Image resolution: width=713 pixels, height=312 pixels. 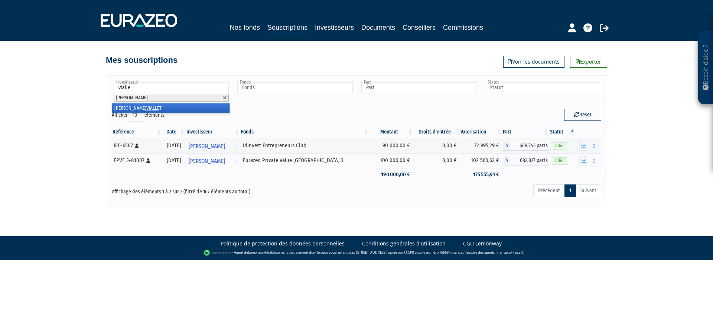 I want to click on td: 72 995,29 €, so click(x=481, y=146).